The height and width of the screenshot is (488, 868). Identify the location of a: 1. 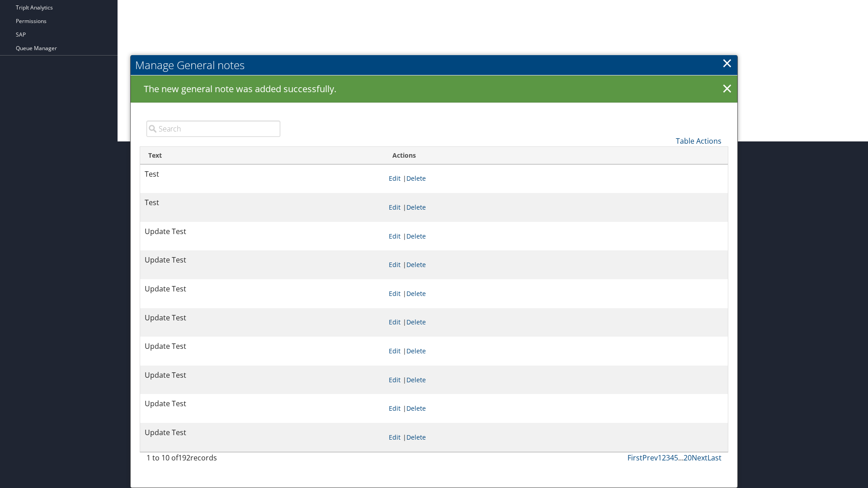
(660, 458).